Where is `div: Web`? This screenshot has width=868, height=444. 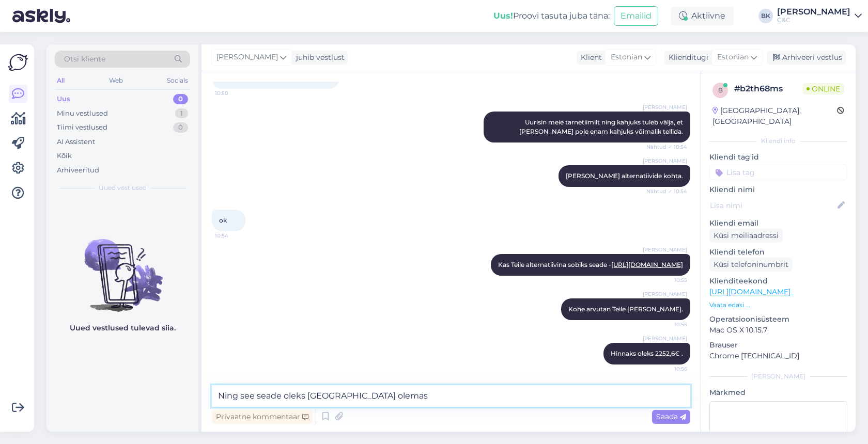 div: Web is located at coordinates (116, 81).